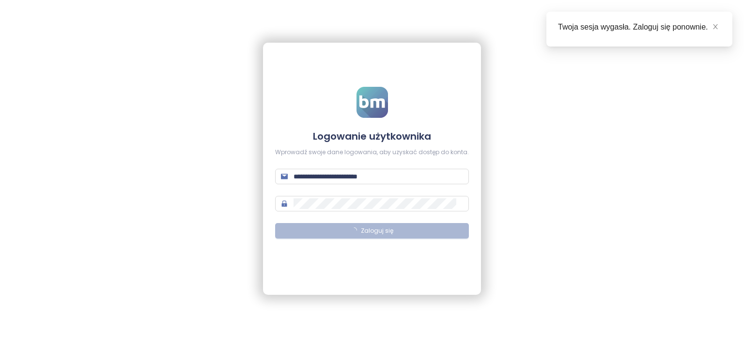 The width and height of the screenshot is (744, 337). Describe the element at coordinates (372, 152) in the screenshot. I see `div: Wprowadź swoje dane logowania, aby uzyskać dostęp do konta.` at that location.